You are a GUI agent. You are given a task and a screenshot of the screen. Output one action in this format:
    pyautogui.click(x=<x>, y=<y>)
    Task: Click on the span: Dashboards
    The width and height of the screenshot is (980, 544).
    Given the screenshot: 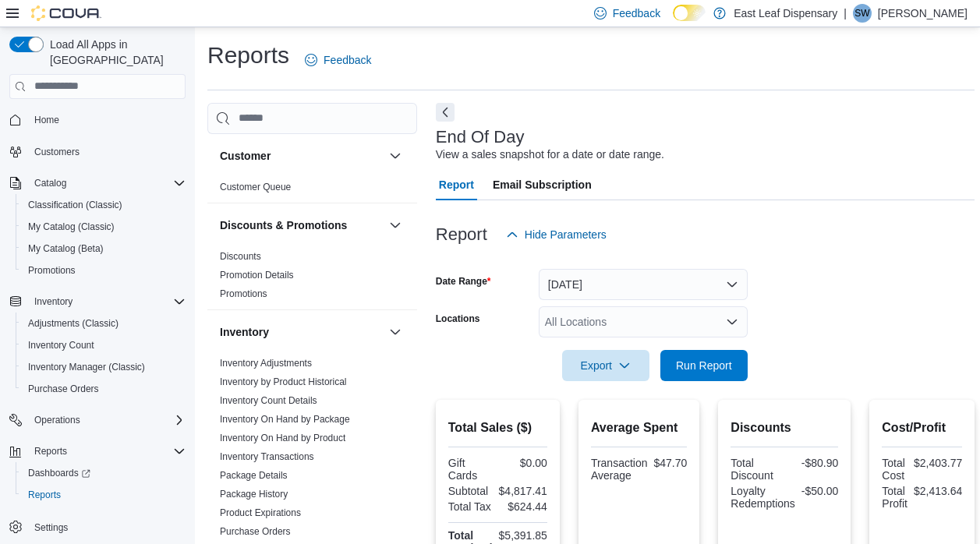 What is the action you would take?
    pyautogui.click(x=59, y=473)
    